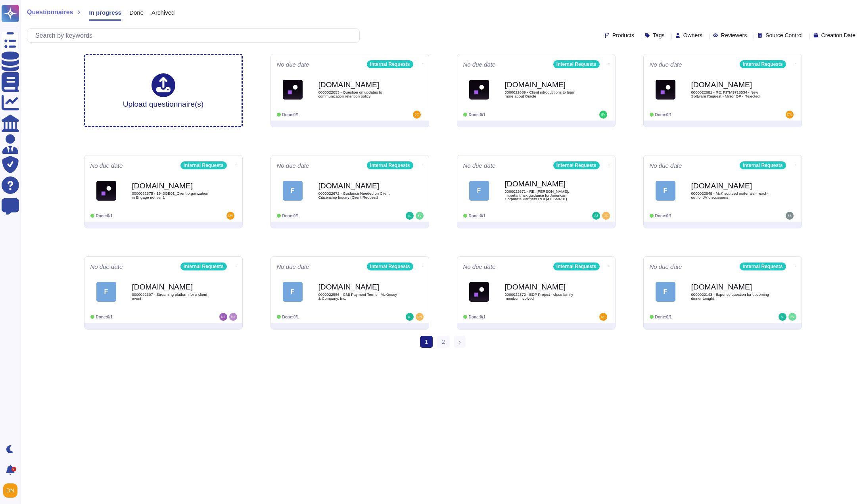  Describe the element at coordinates (731, 94) in the screenshot. I see `span: 0000022681 - RE: RITM9715534 - New Software Request - Mirror OP - Rejected` at that location.